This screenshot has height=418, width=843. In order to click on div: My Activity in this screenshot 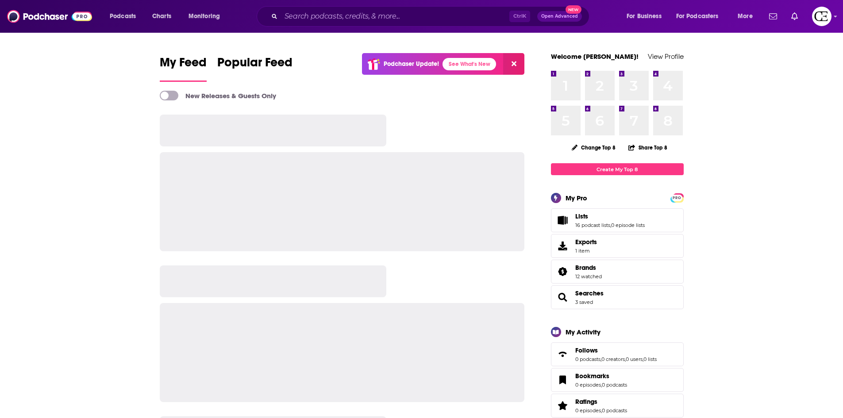, I will do `click(583, 332)`.